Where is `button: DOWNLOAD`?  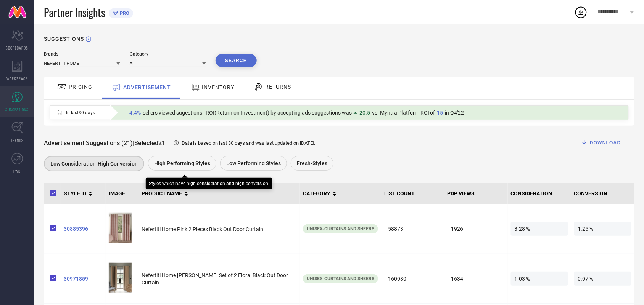 button: DOWNLOAD is located at coordinates (601, 143).